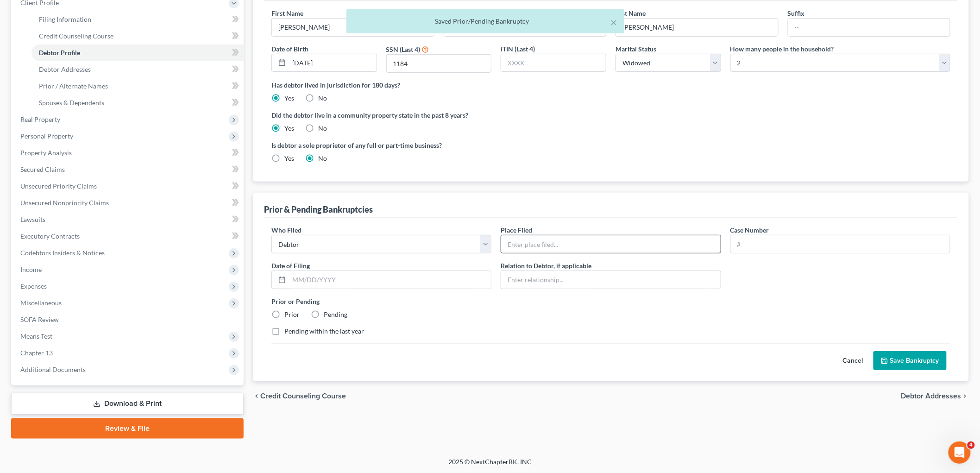 The image size is (980, 473). What do you see at coordinates (324, 331) in the screenshot?
I see `label: Pending within the last year` at bounding box center [324, 331].